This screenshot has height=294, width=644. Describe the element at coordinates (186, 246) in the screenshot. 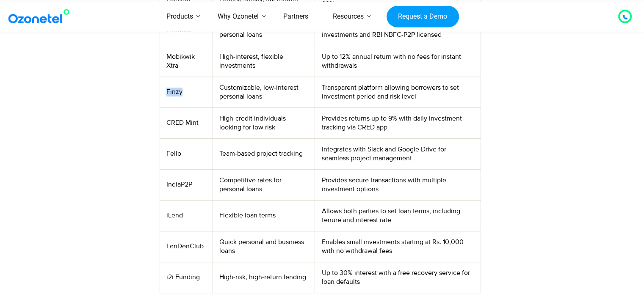

I see `td: LenDenClub` at that location.